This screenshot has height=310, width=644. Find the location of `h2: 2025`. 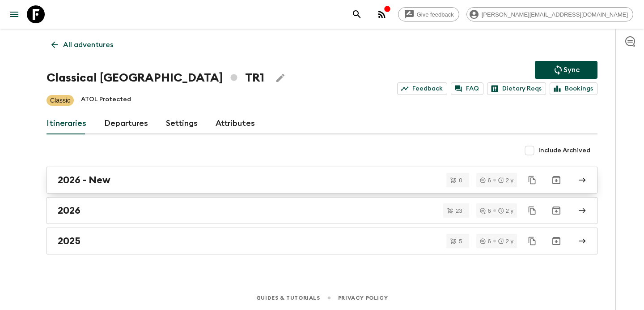

h2: 2025 is located at coordinates (69, 241).